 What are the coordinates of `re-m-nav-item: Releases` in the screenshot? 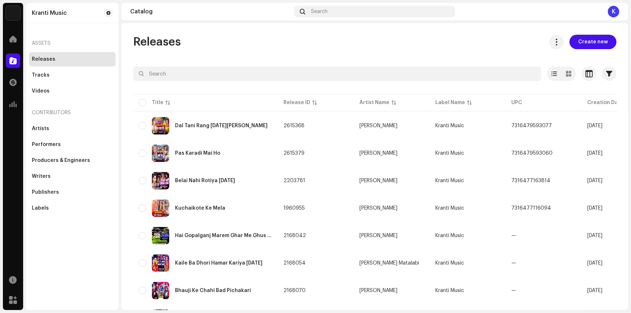 It's located at (72, 59).